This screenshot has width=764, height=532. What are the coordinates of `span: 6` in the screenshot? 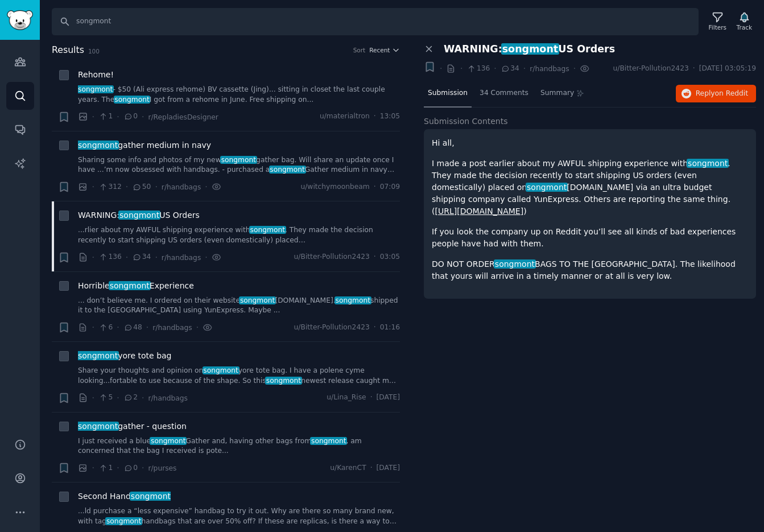 It's located at (106, 327).